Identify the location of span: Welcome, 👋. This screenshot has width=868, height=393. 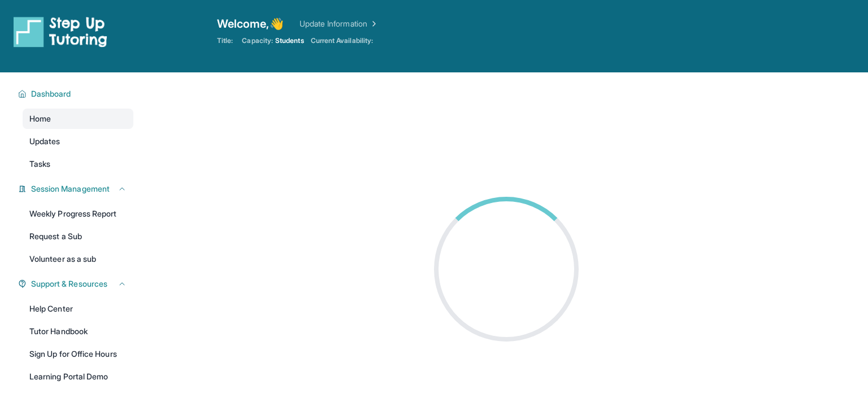
(250, 23).